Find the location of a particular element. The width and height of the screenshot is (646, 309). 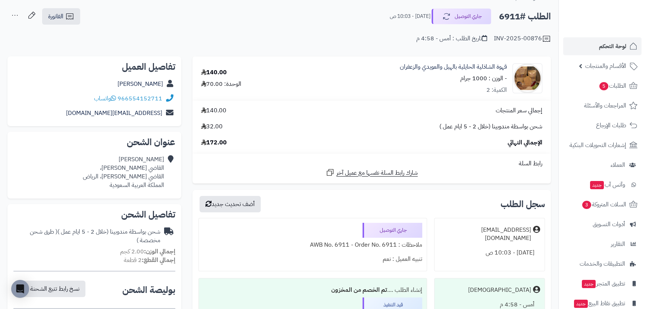

strong: إجمالي الوزن: is located at coordinates (160, 251).